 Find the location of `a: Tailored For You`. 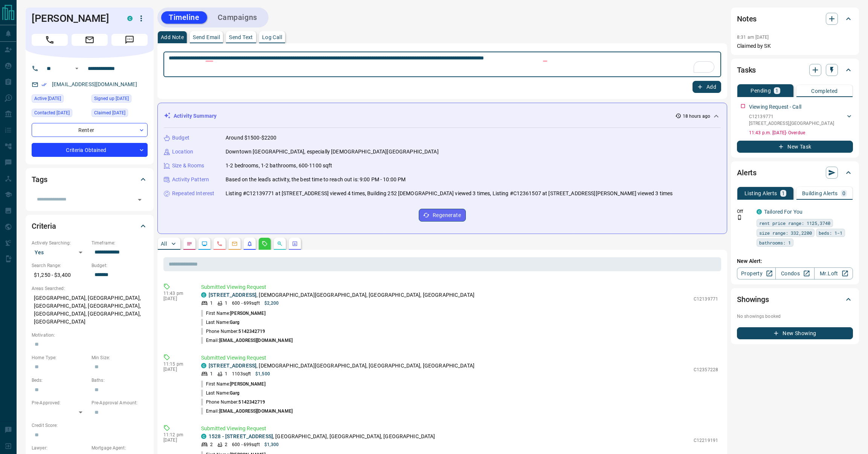

a: Tailored For You is located at coordinates (783, 212).